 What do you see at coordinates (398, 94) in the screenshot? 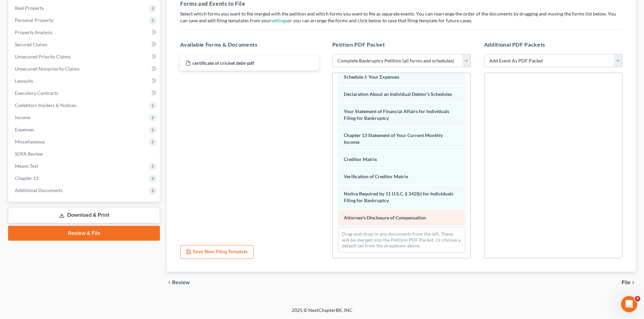
I see `span: Declaration About an Individual Debtor's Schedules` at bounding box center [398, 94].